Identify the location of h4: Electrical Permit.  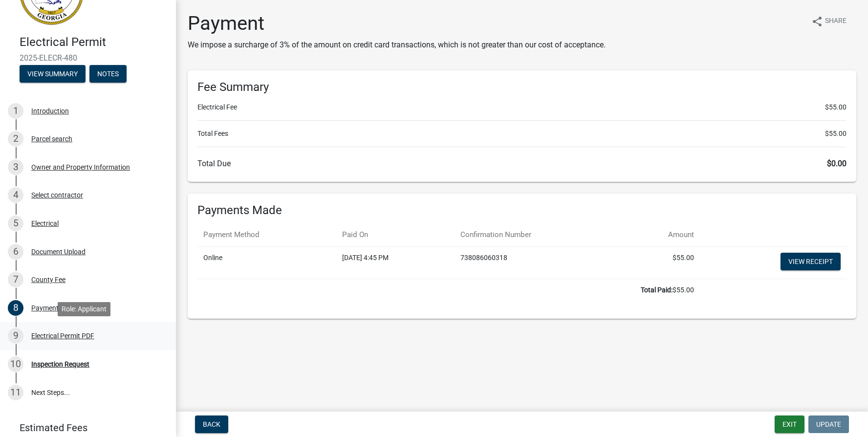
(94, 42).